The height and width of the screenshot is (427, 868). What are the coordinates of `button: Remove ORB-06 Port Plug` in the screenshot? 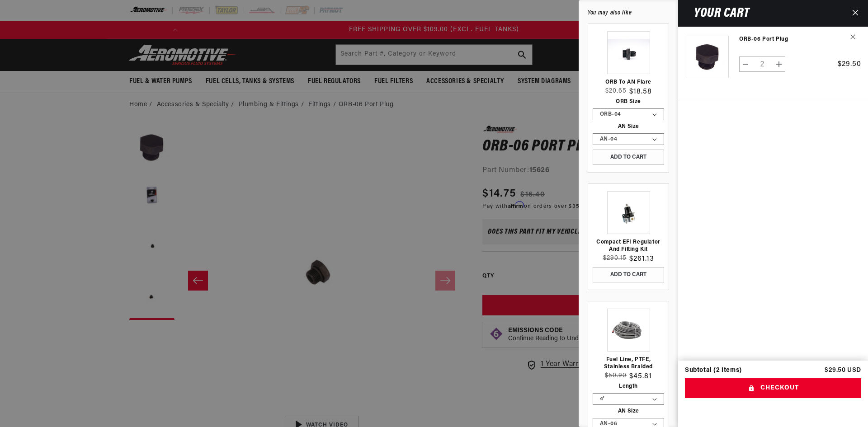 It's located at (853, 36).